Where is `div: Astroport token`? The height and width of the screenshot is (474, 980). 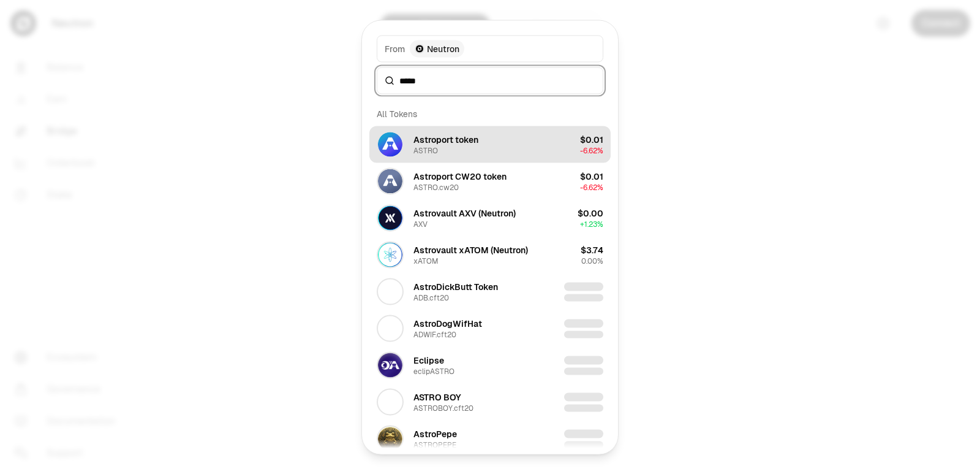
div: Astroport token is located at coordinates (446, 139).